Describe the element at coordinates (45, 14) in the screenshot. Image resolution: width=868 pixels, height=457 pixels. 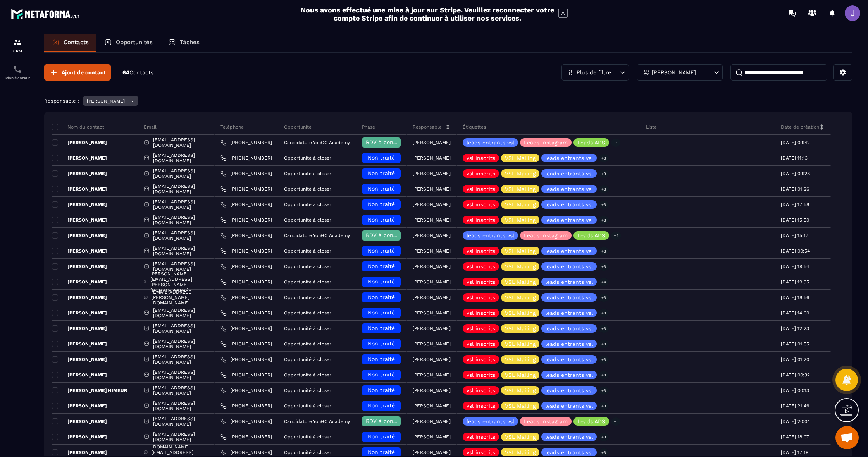
I see `img: logo` at that location.